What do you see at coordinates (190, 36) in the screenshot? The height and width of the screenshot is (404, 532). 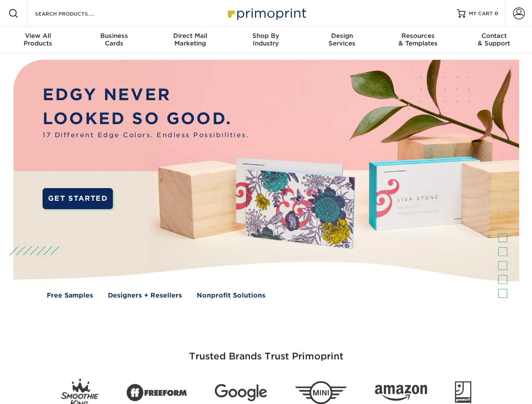 I see `span: Direct Mail` at bounding box center [190, 36].